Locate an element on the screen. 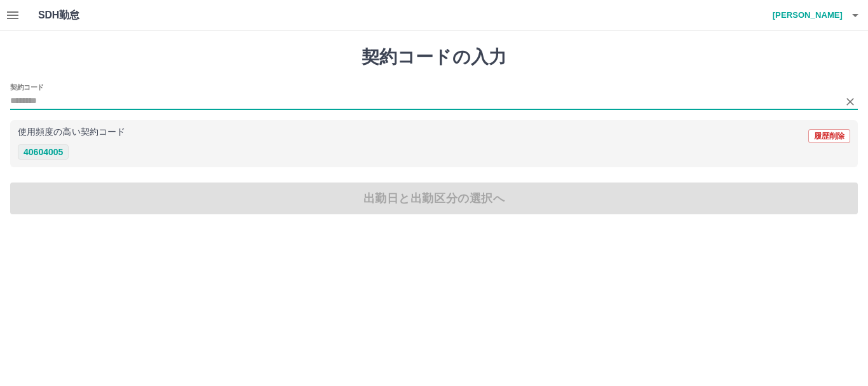  h1: 契約コードの入力 is located at coordinates (434, 57).